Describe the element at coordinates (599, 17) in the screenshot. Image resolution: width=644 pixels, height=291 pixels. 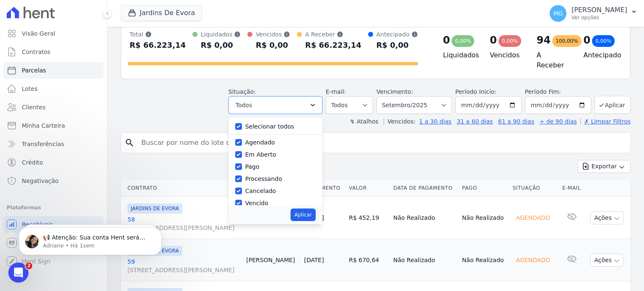
I see `p: Ver opções` at that location.